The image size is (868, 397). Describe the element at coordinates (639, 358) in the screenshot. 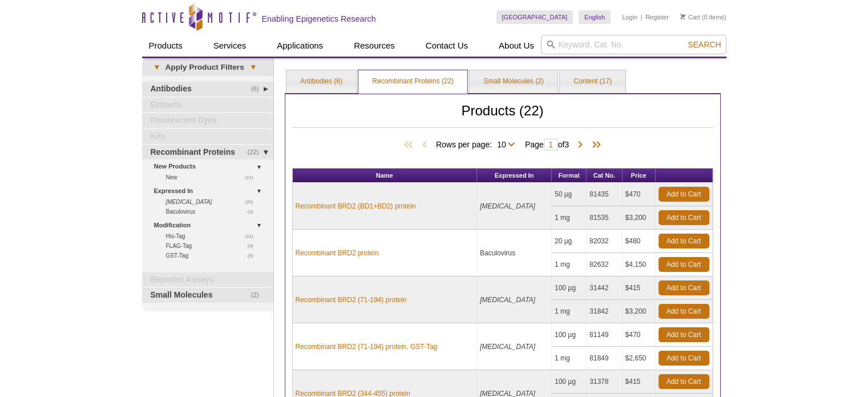

I see `td: $2,650` at that location.